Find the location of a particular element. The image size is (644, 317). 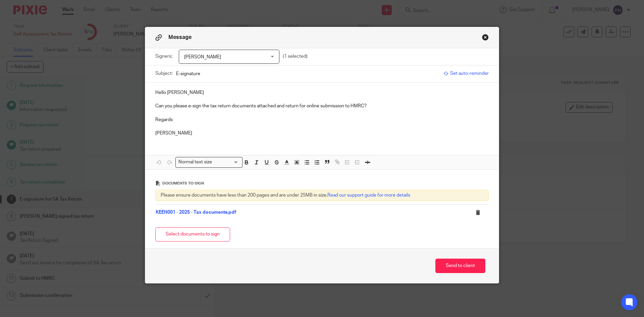

a: KEEN001 - 2025 - Tax documents.pdf is located at coordinates (196, 213).